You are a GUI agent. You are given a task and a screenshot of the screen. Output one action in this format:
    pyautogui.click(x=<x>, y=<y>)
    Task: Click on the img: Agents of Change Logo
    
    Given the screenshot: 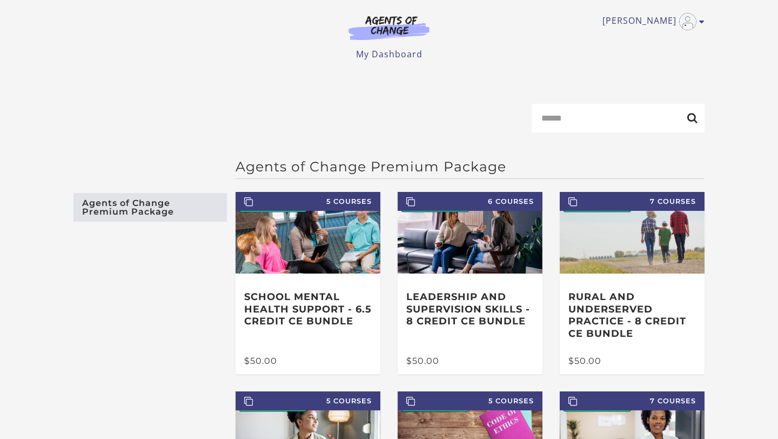 What is the action you would take?
    pyautogui.click(x=389, y=28)
    